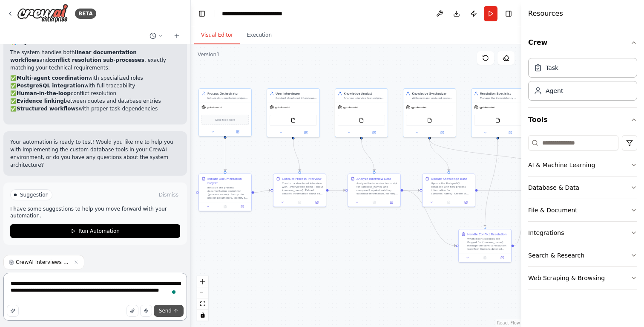  What do you see at coordinates (361, 112) in the screenshot?
I see `div: Knowledge AnalystAnalyze interview transcripts, compare them against existing database informatio...` at bounding box center [361, 112].